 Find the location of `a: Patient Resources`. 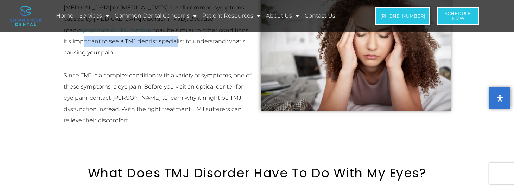

a: Patient Resources is located at coordinates (231, 16).